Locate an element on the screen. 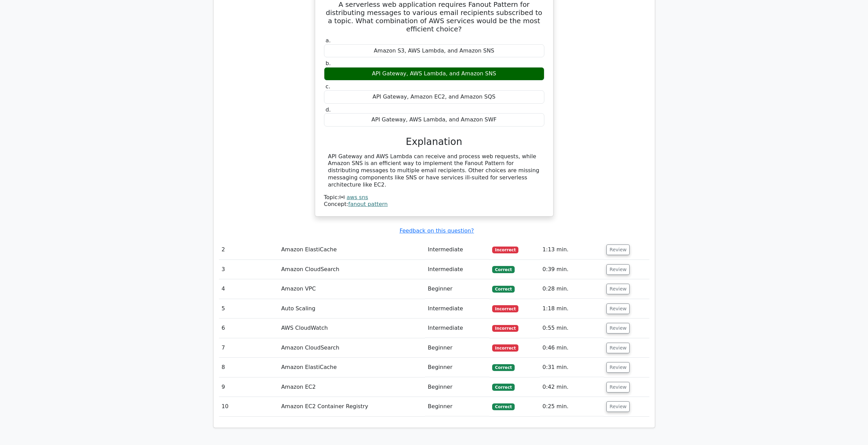  td: 0:55 min. is located at coordinates (572, 328).